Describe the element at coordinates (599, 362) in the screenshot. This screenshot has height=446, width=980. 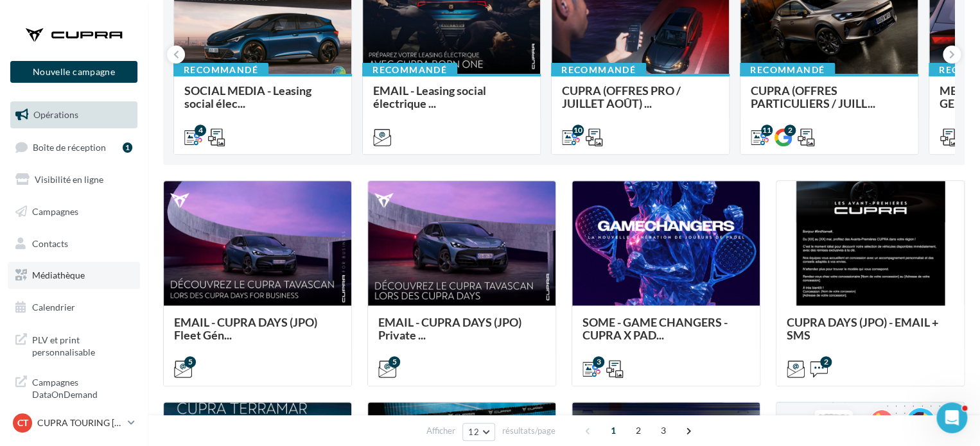
I see `div: 3` at that location.